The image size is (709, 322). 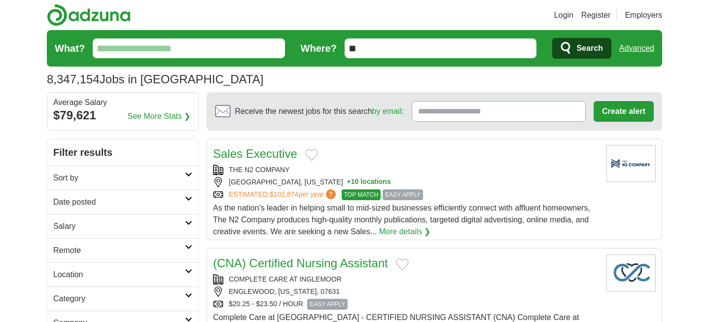 I want to click on a: Employers, so click(x=644, y=15).